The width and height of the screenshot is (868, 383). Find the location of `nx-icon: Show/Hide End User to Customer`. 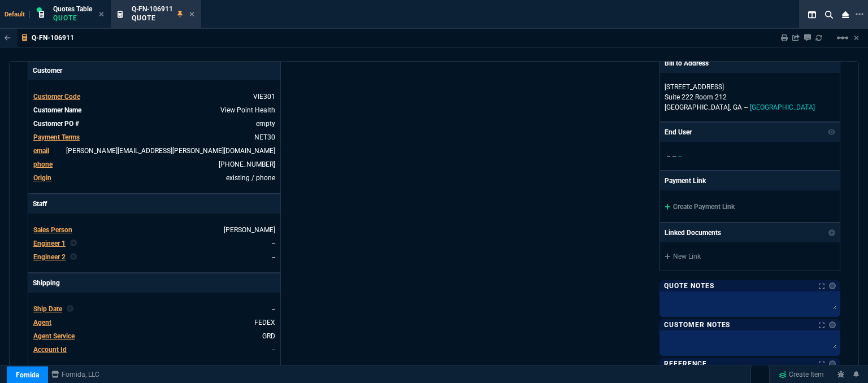

nx-icon: Show/Hide End User to Customer is located at coordinates (832, 132).